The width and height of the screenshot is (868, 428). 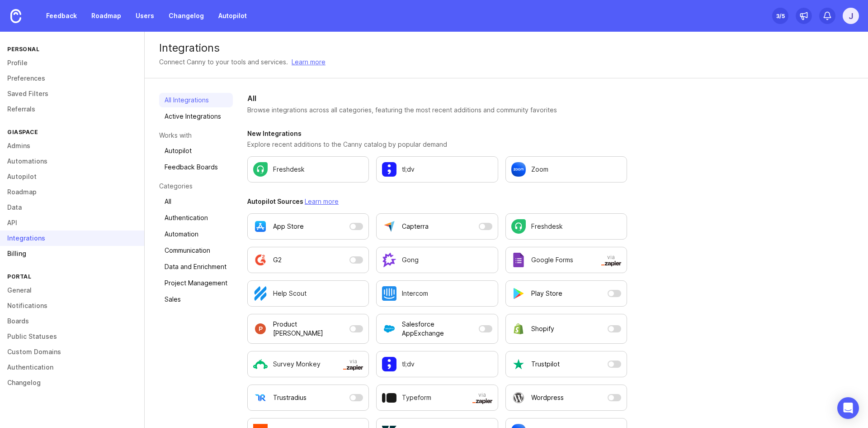 I want to click on a: Configure Intercom settings., so click(x=437, y=293).